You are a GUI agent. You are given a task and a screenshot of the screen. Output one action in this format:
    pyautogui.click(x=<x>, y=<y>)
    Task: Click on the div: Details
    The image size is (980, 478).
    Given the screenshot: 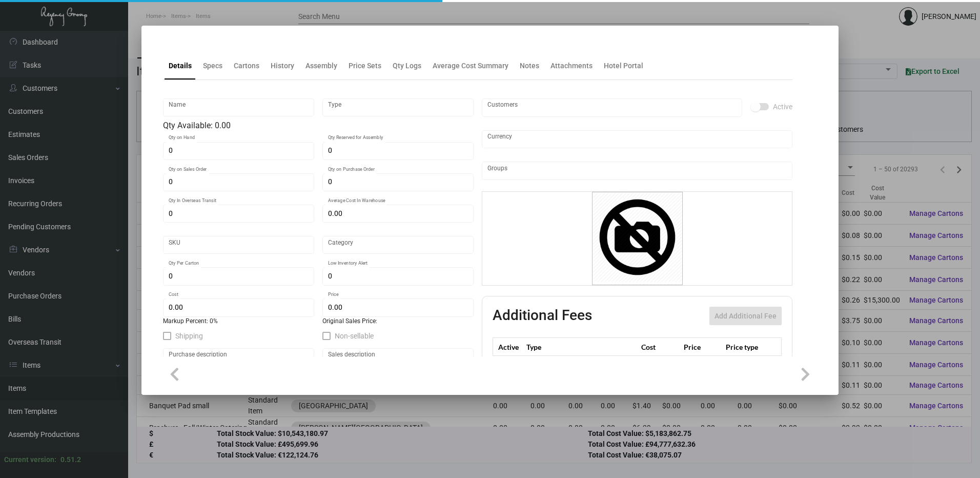 What is the action you would take?
    pyautogui.click(x=180, y=65)
    